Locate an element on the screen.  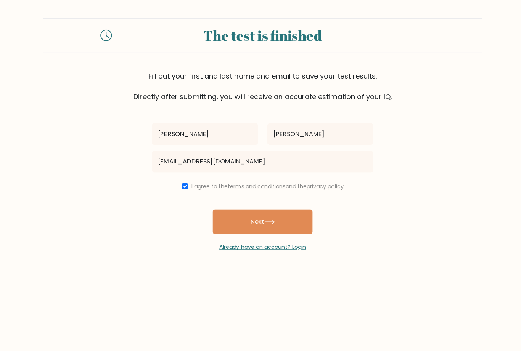
a: terms and conditions is located at coordinates (255, 185).